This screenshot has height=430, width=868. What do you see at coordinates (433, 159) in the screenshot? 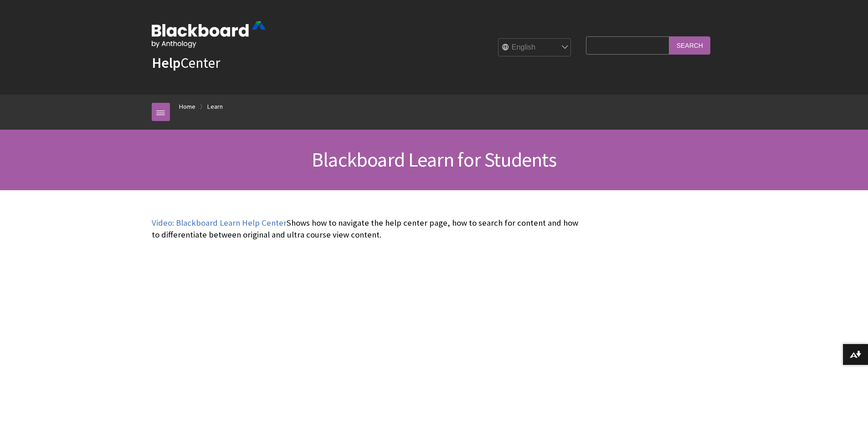
I see `span: Blackboard Learn for Students` at bounding box center [433, 159].